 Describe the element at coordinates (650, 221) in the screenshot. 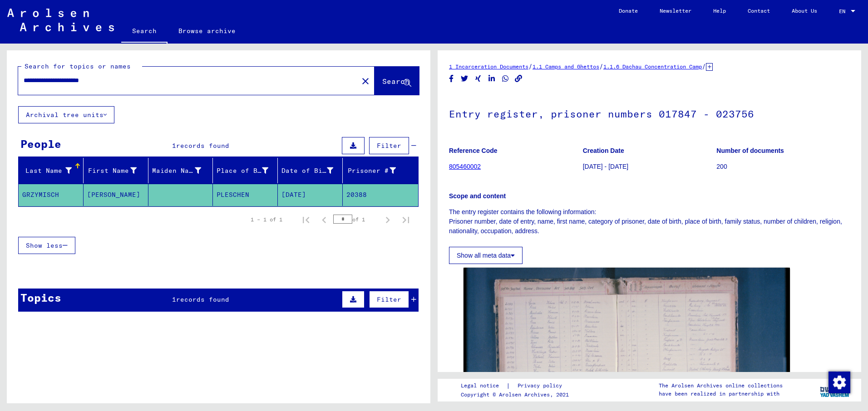

I see `p: The entry register contains the following information: Prisoner number, date of entry, name, firs...` at that location.